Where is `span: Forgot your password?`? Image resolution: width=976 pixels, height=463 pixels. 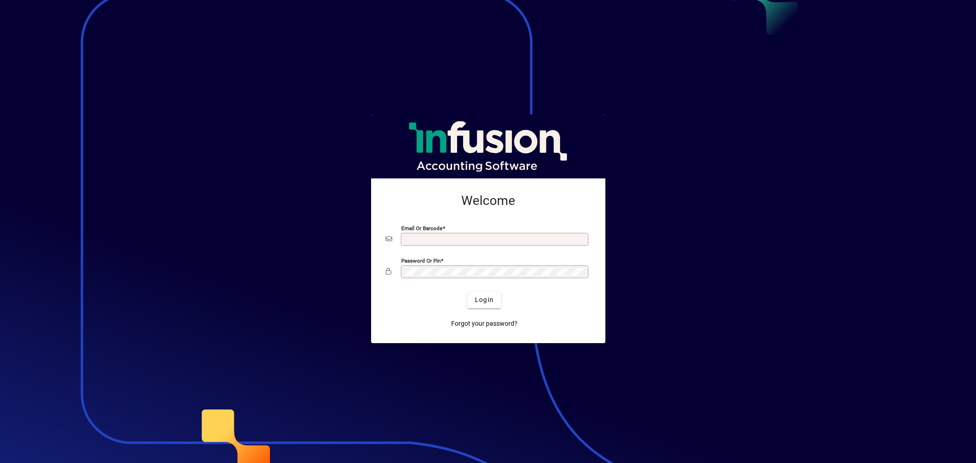 span: Forgot your password? is located at coordinates (484, 323).